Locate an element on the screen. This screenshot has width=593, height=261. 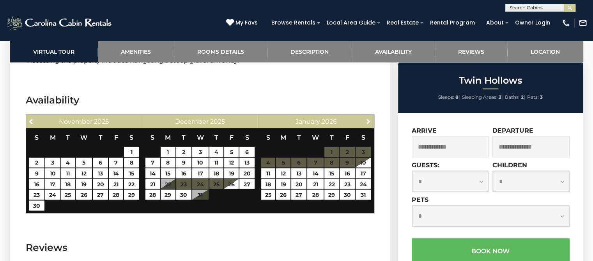
span: January is located at coordinates (307, 121).